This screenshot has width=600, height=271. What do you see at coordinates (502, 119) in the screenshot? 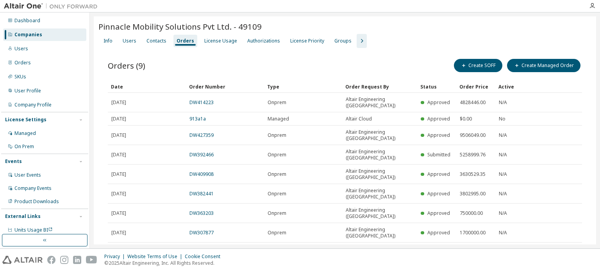
I see `span: No` at bounding box center [502, 119].